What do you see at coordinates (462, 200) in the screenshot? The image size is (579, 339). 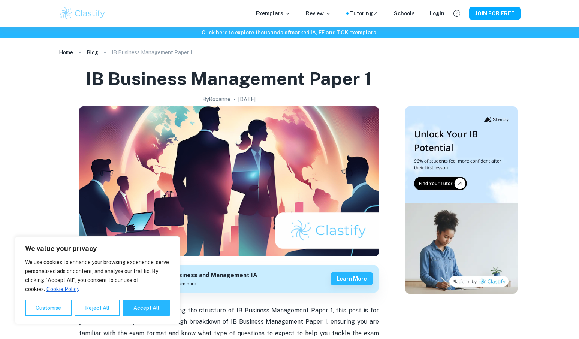 I see `a: Thumbnail` at bounding box center [462, 200].